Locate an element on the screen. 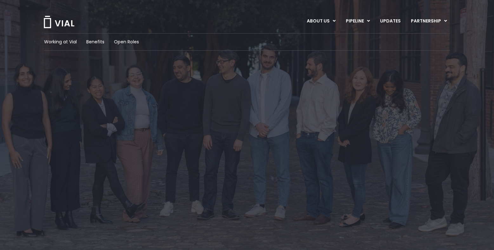 This screenshot has height=250, width=494. a: PIPELINEMenu Toggle is located at coordinates (357, 21).